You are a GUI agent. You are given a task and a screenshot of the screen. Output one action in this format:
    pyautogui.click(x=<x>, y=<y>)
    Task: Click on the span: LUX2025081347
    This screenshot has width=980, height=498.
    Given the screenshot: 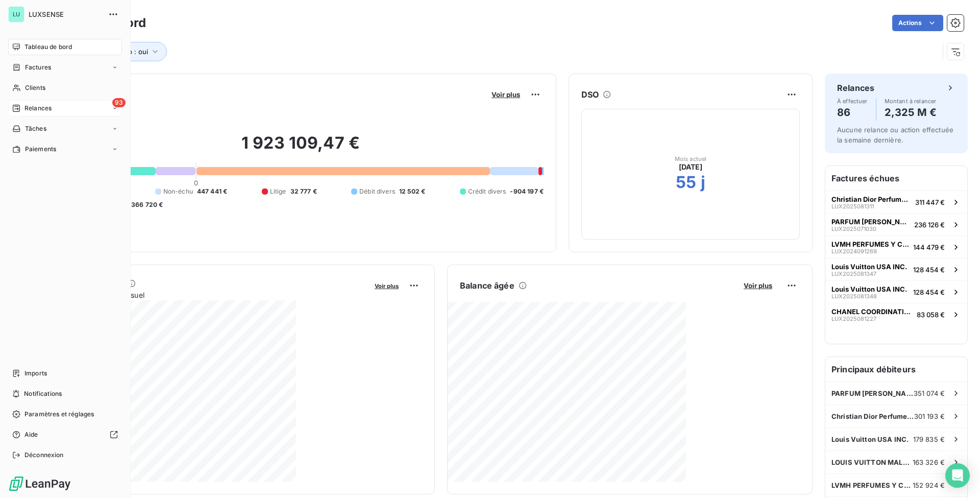 What is the action you would take?
    pyautogui.click(x=854, y=274)
    